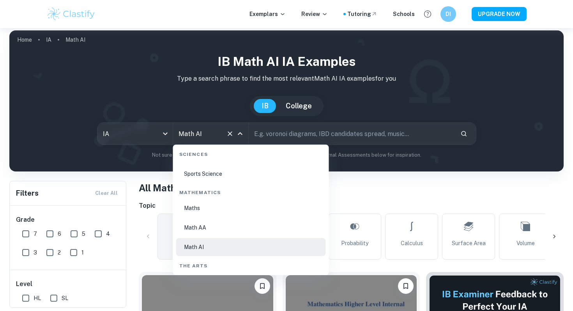  What do you see at coordinates (230, 134) in the screenshot?
I see `button: Clear` at bounding box center [230, 134].